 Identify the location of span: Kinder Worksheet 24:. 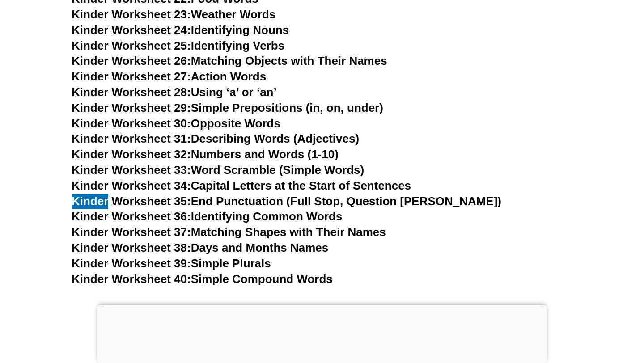
(131, 30).